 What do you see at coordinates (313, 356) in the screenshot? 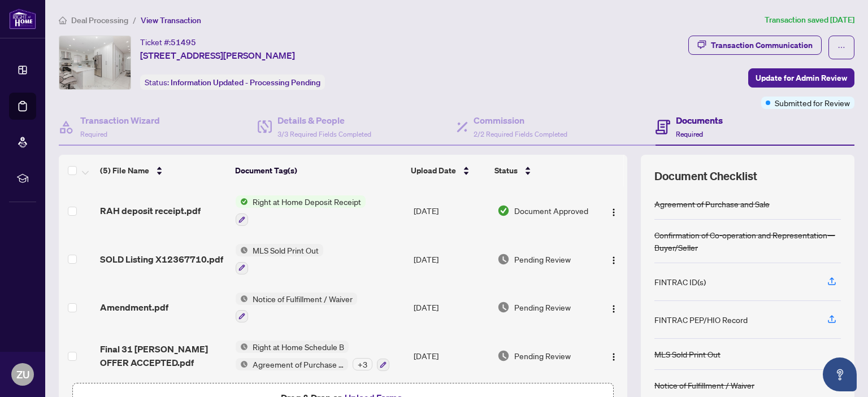
I see `button: Status IconRight at Home Schedule BStatus IconAgreement of Purchase and Sale+3` at bounding box center [313, 356].